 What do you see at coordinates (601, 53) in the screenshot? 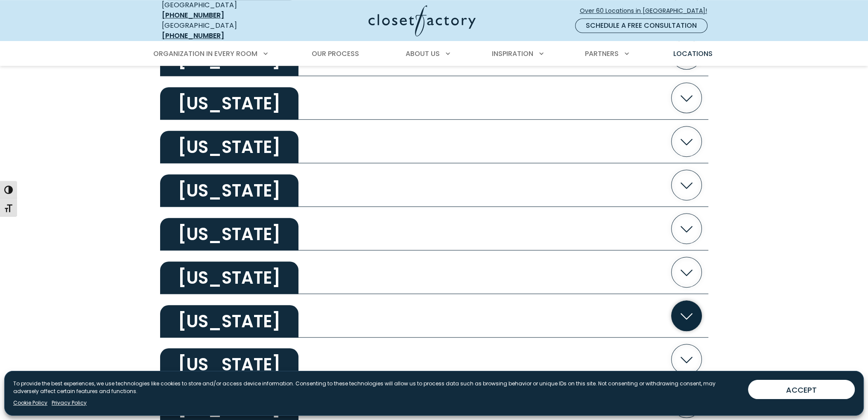
I see `span: Partners` at bounding box center [601, 53].